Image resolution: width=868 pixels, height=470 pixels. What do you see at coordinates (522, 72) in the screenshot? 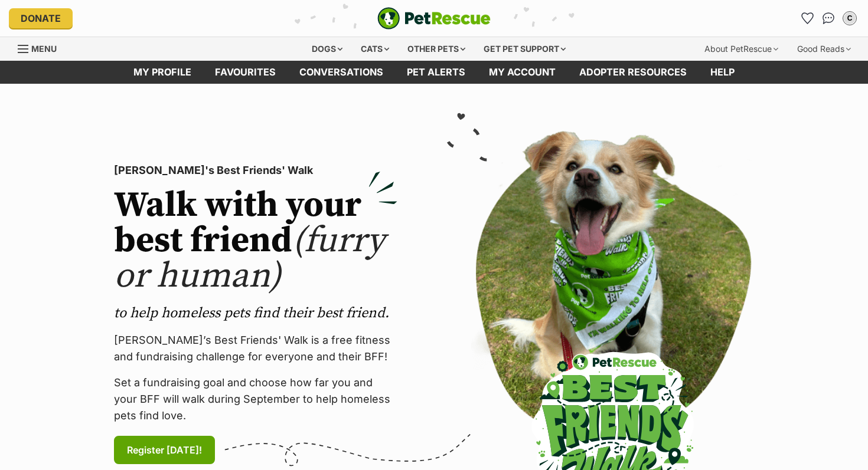
I see `a: My account` at bounding box center [522, 72].